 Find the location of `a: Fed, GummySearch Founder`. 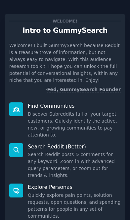

a: Fed, GummySearch Founder is located at coordinates (84, 90).